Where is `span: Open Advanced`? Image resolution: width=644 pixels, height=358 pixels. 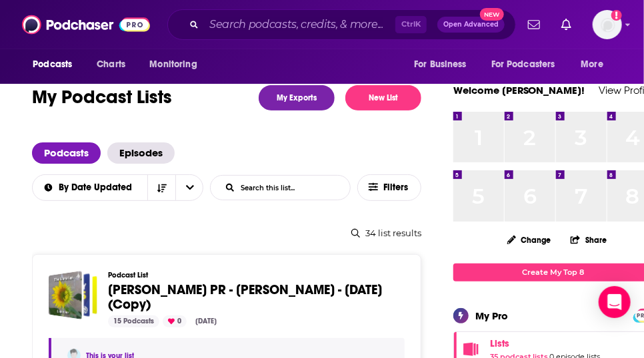
span: Open Advanced is located at coordinates (471, 25).